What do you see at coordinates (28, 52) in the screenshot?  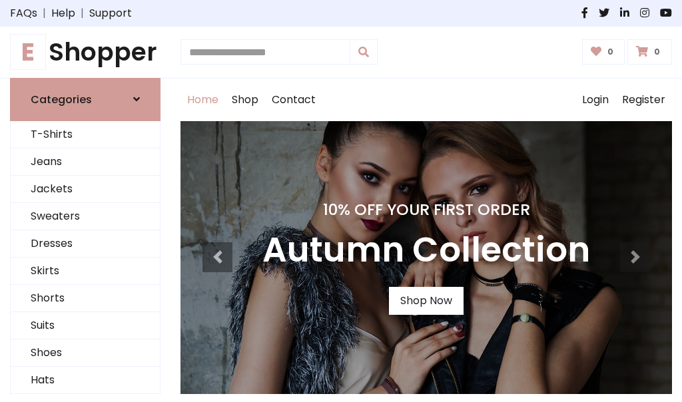 I see `span: E` at bounding box center [28, 52].